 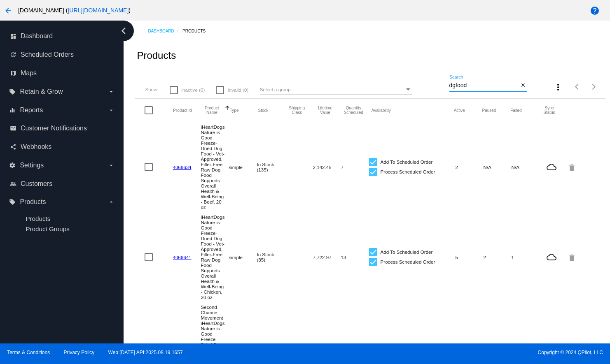 What do you see at coordinates (41, 92) in the screenshot?
I see `span: Retain & Grow` at bounding box center [41, 92].